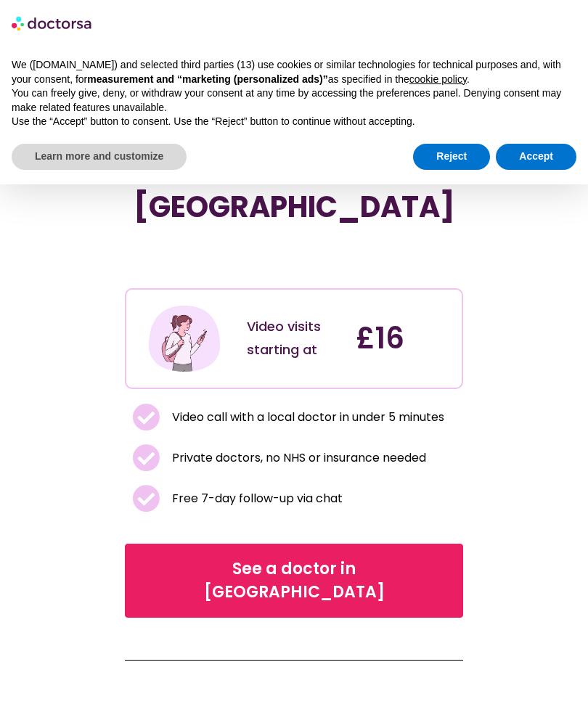 The width and height of the screenshot is (588, 707). Describe the element at coordinates (294, 122) in the screenshot. I see `p: Use the “Accept” button to consent. Use the “Reject” button to continue without accepting.` at that location.